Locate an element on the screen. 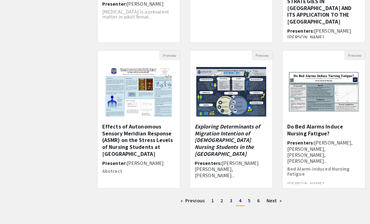  h5: Effects of Autonomous Sensory Meridian Response (ASMR) on the Stress Levels of Nursing Students a... is located at coordinates (139, 140).